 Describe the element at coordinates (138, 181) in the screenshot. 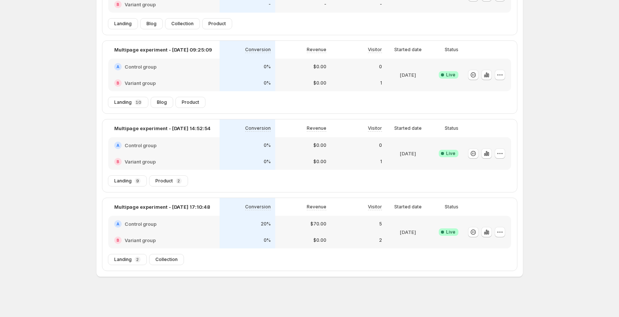

I see `p: 9` at that location.